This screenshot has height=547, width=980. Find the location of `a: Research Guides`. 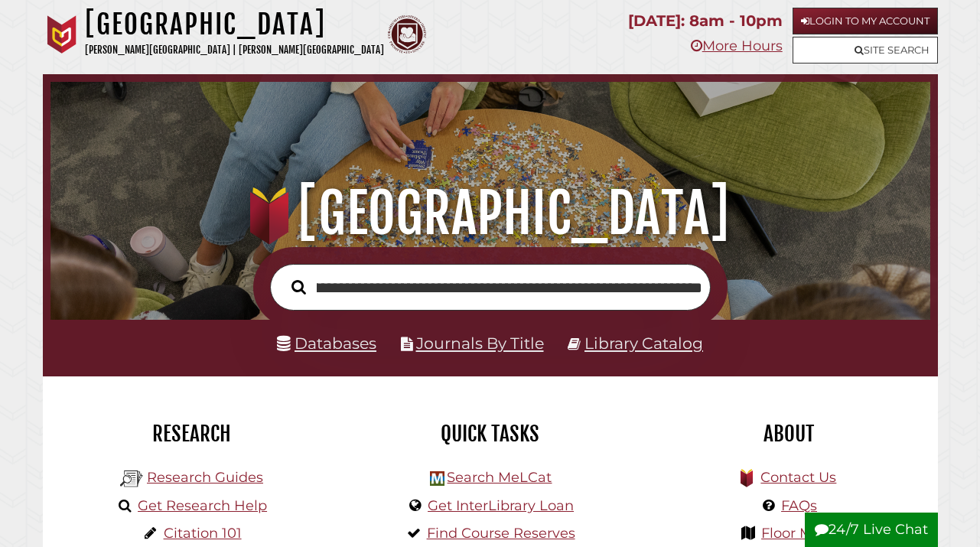

a: Research Guides is located at coordinates (205, 478).